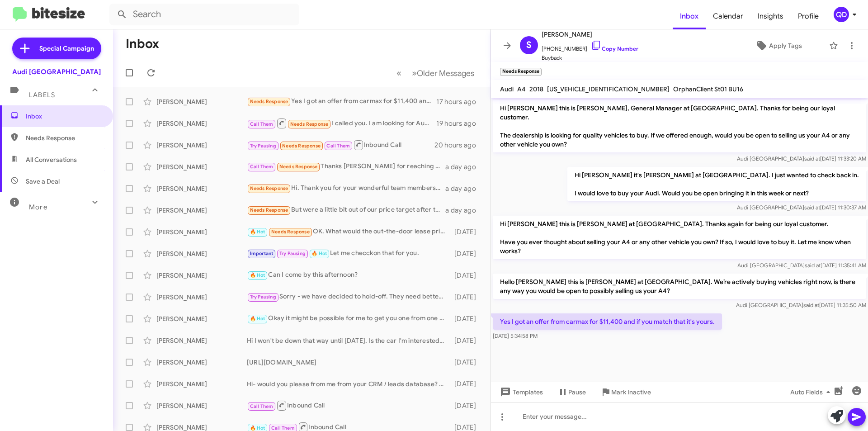 The height and width of the screenshot is (431, 868). Describe the element at coordinates (590, 58) in the screenshot. I see `span: Buyback` at that location.